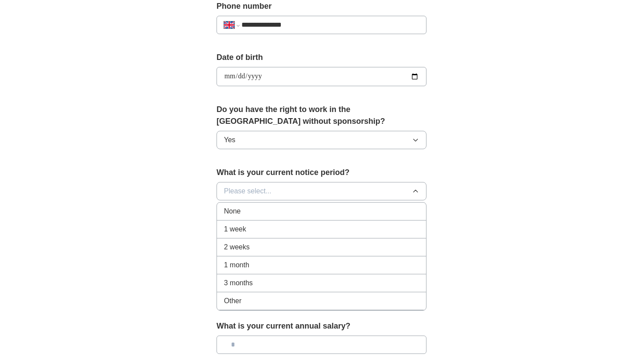  What do you see at coordinates (322, 57) in the screenshot?
I see `label: Date of birth` at bounding box center [322, 57].